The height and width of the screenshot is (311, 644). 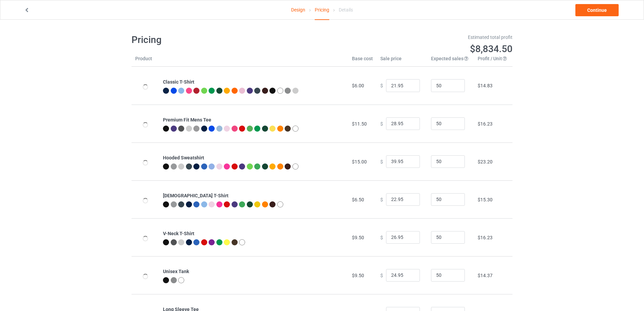 I want to click on b: Premium Fit Mens Tee, so click(x=187, y=120).